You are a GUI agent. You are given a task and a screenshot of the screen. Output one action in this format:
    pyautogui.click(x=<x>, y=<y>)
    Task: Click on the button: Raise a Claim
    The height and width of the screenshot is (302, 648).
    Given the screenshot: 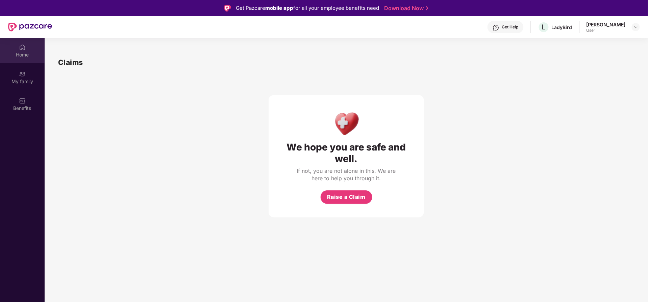 What is the action you would take?
    pyautogui.click(x=347, y=197)
    